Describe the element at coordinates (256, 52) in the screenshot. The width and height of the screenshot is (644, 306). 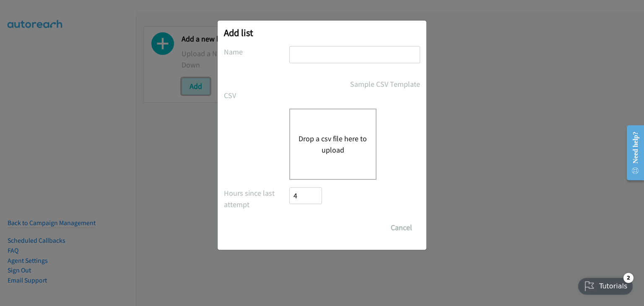
I see `label: Name` at that location.